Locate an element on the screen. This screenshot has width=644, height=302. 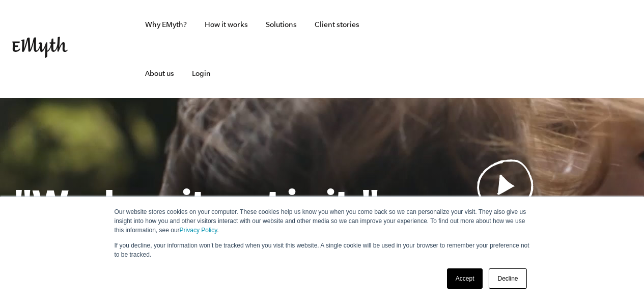
img: Play Video is located at coordinates (506, 185).